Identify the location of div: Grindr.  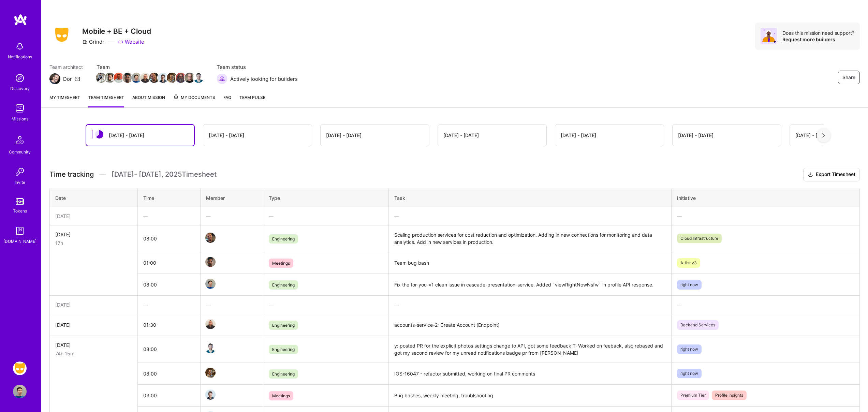
(93, 42).